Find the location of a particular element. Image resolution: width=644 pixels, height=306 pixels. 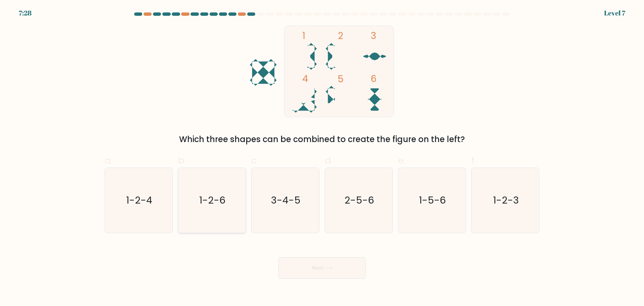

button: Next is located at coordinates (322, 268).